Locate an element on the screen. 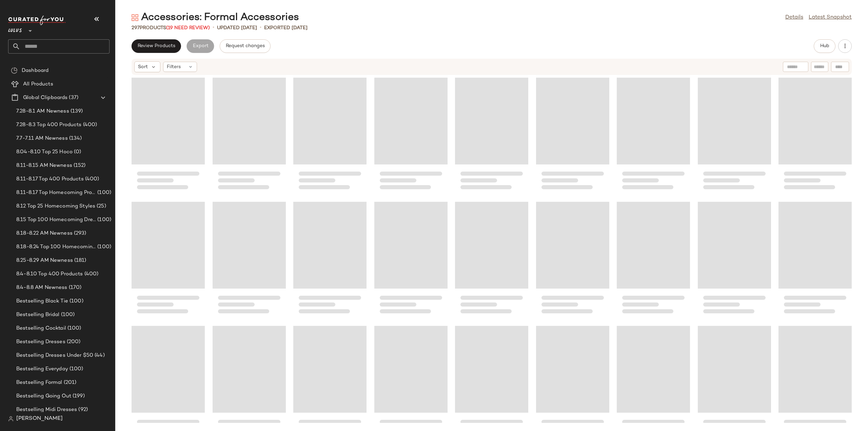  span: Review Products is located at coordinates (157, 46).